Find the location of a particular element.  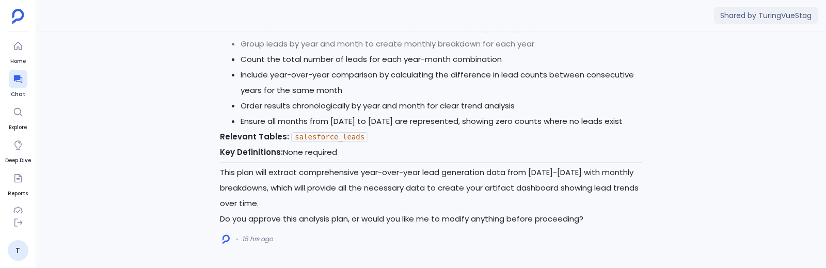

span: Deep Dive is located at coordinates (18, 161).